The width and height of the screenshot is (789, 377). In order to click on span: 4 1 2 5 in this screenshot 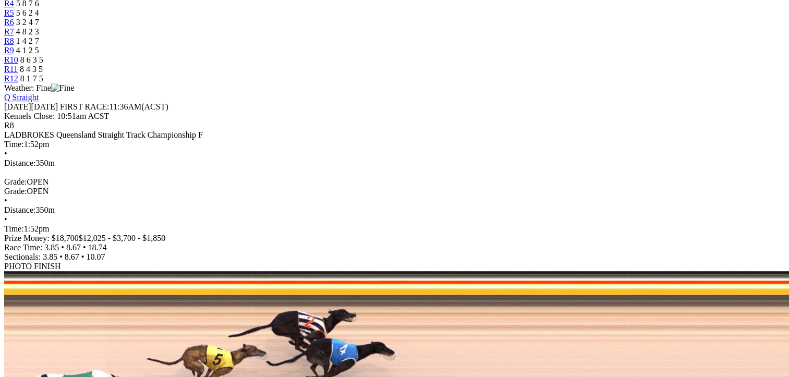, I will do `click(28, 50)`.